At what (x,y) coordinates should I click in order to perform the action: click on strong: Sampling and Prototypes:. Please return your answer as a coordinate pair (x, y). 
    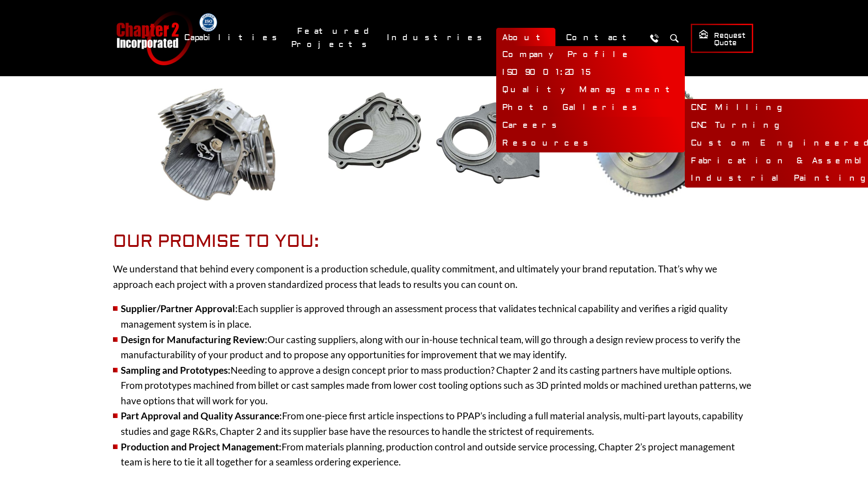
    Looking at the image, I should click on (175, 369).